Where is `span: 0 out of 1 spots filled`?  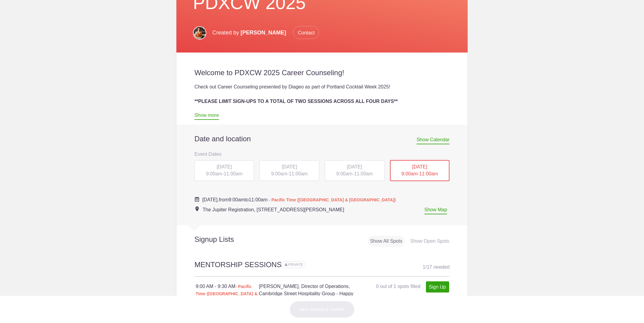
span: 0 out of 1 spots filled is located at coordinates (398, 286).